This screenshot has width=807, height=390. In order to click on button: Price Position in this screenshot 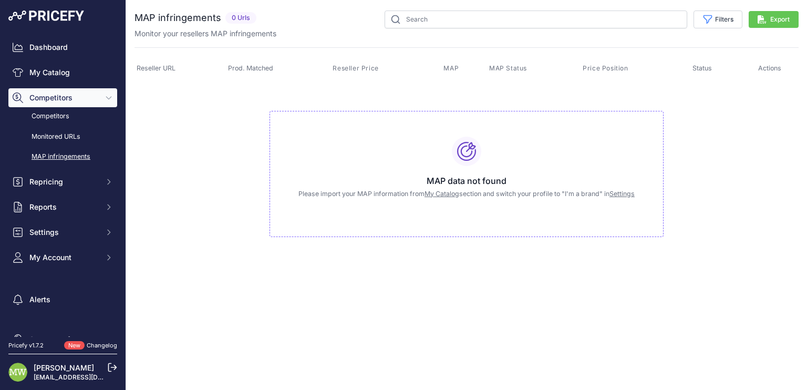, I will do `click(606, 68)`.